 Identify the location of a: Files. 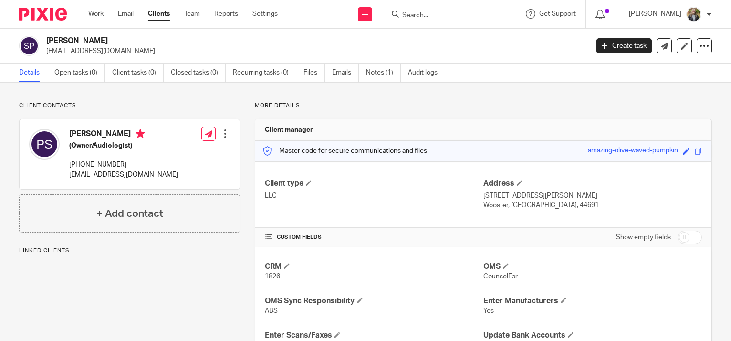
(314, 73).